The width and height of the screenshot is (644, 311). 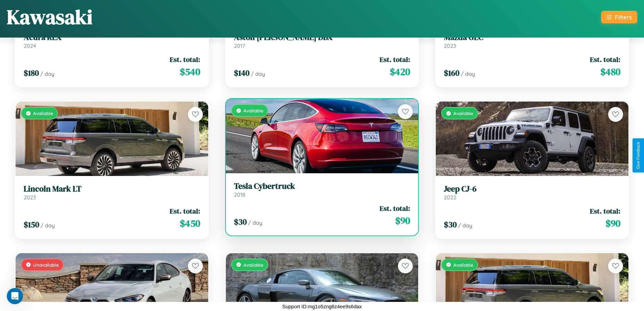 What do you see at coordinates (50, 17) in the screenshot?
I see `h1: Kawasaki` at bounding box center [50, 17].